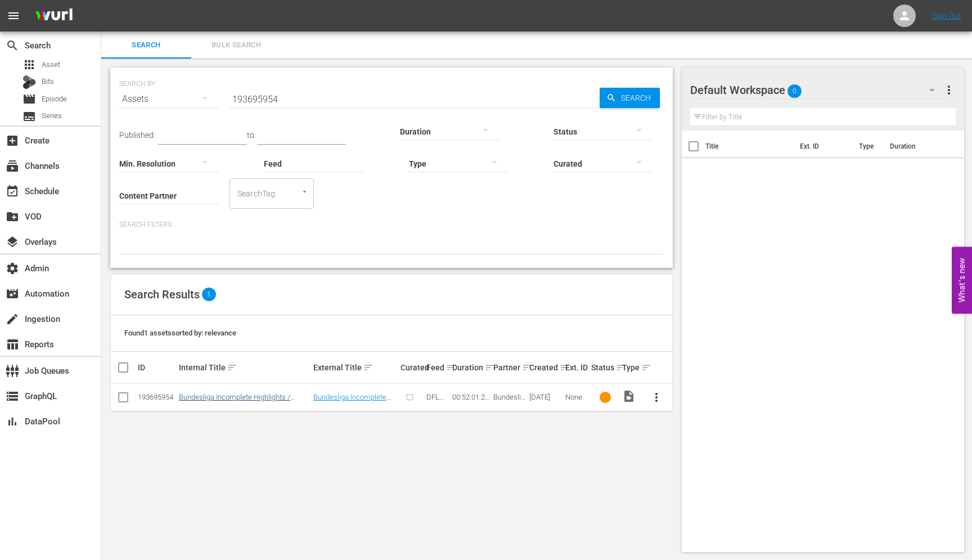 This screenshot has height=560, width=972. Describe the element at coordinates (818, 90) in the screenshot. I see `div: Default Workspace` at that location.